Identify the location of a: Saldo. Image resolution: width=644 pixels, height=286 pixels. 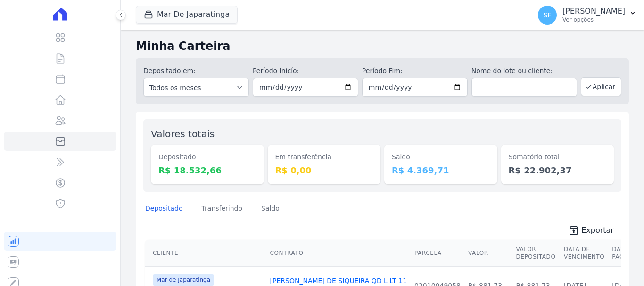
(271, 209).